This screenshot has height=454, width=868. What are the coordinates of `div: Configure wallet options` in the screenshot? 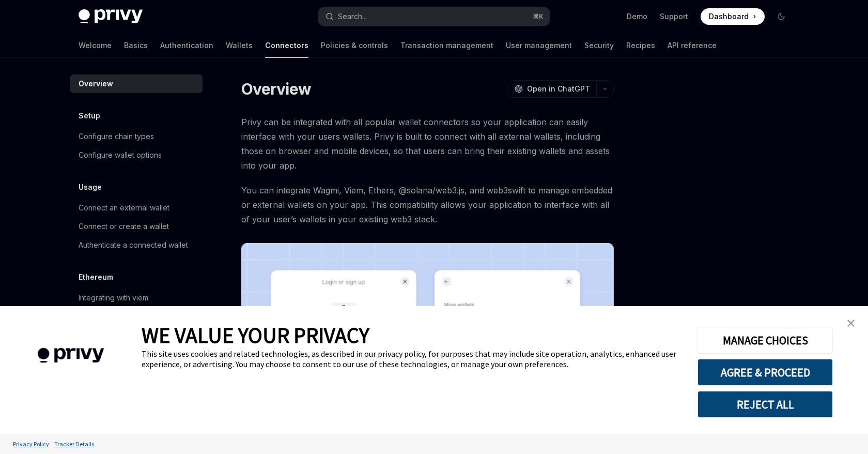 It's located at (119, 155).